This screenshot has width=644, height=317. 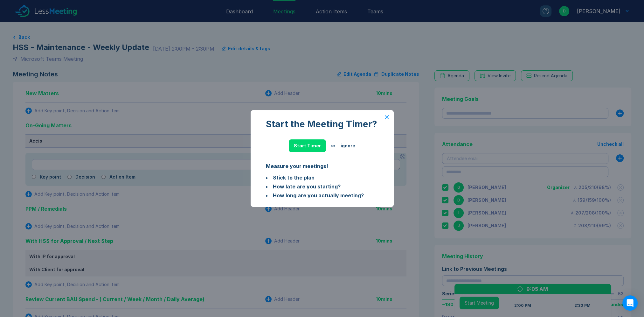 What do you see at coordinates (348, 146) in the screenshot?
I see `button: ignore` at bounding box center [348, 146].